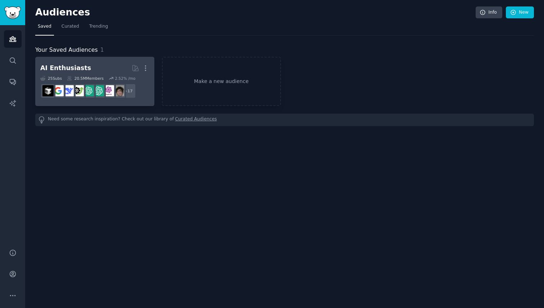  Describe the element at coordinates (125, 78) in the screenshot. I see `div: 2.52 % /mo` at that location.